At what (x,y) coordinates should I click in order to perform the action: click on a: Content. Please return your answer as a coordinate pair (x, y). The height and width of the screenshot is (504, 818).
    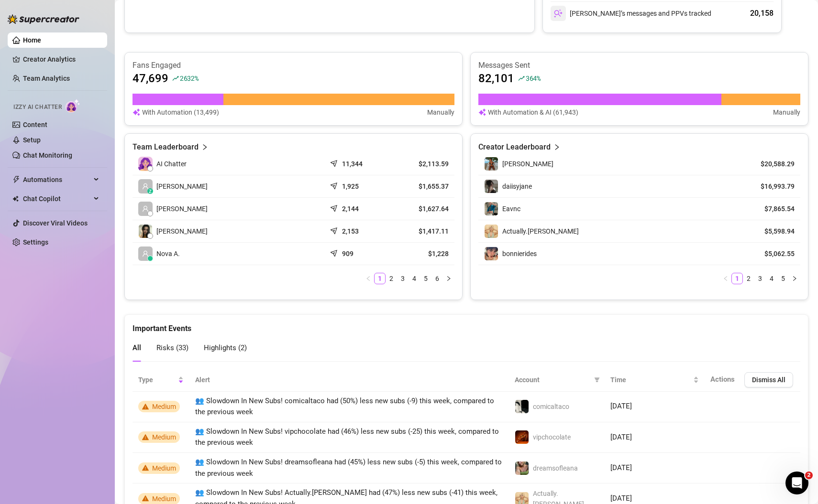
    Looking at the image, I should click on (35, 125).